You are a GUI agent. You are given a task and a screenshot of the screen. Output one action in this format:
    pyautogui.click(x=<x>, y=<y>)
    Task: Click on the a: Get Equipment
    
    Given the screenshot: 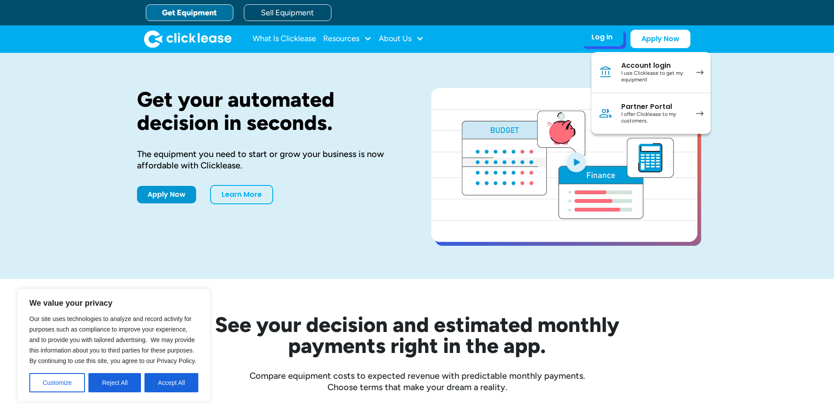 What is the action you would take?
    pyautogui.click(x=190, y=13)
    